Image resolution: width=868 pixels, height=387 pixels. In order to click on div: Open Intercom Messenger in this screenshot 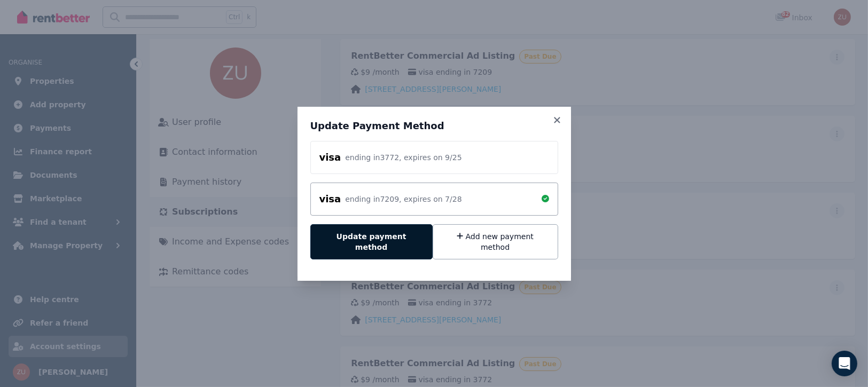, I will do `click(845, 364)`.